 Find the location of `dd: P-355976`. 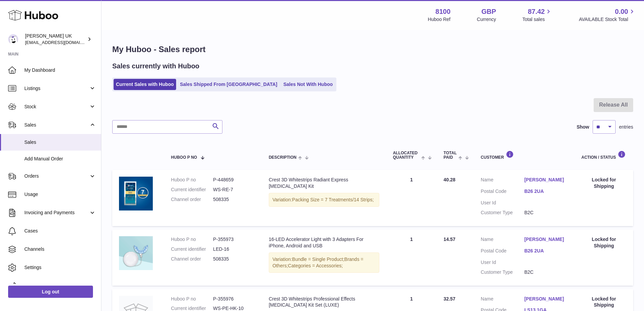

dd: P-355976 is located at coordinates (234, 299).